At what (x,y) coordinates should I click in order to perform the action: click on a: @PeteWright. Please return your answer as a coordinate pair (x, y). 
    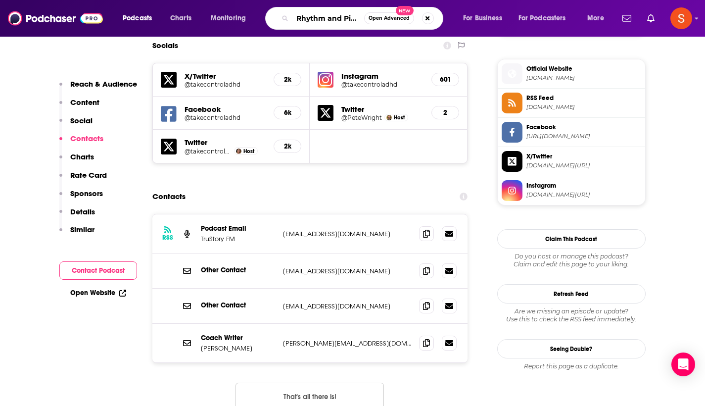
    Looking at the image, I should click on (361, 117).